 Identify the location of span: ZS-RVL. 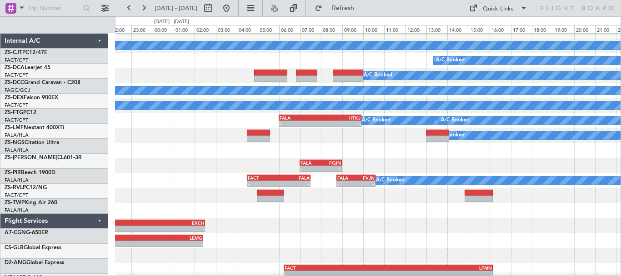
(14, 188).